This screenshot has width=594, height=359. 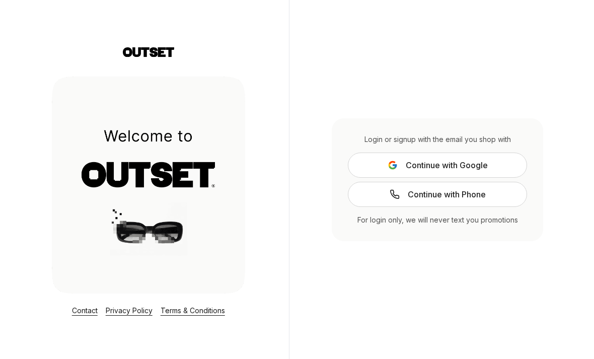 I want to click on img: Login Layout Image, so click(x=148, y=185).